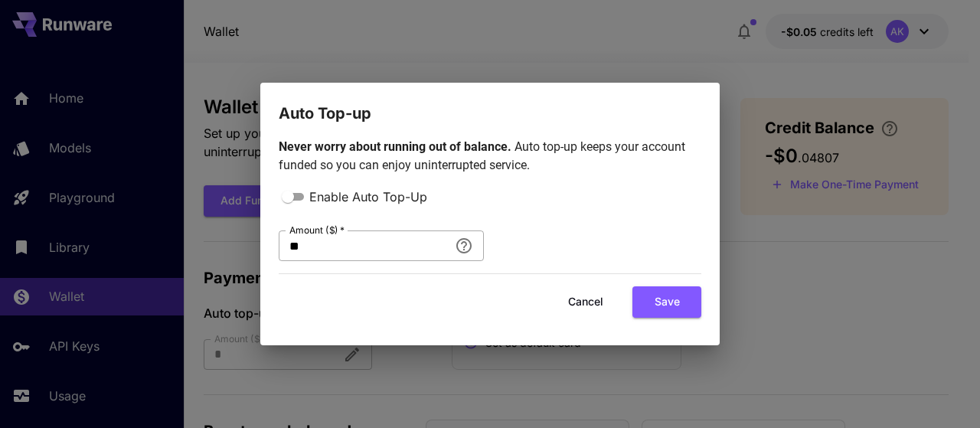 The width and height of the screenshot is (980, 428). I want to click on p: Auto top-up keeps your account funded so you can enjoy uninterrupted service., so click(490, 156).